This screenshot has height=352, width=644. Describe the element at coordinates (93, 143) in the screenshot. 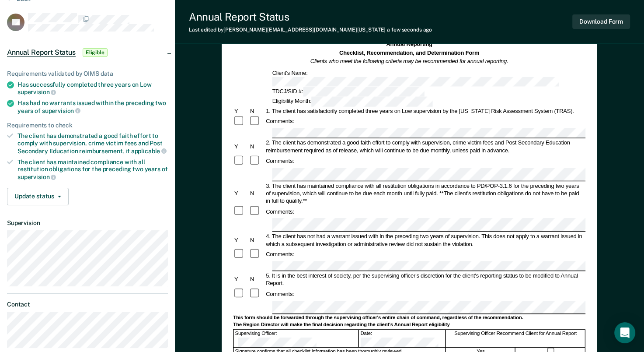

I see `div: The client has demonstrated a good faith effort to comply with supervision, crime victim fees and...` at that location.